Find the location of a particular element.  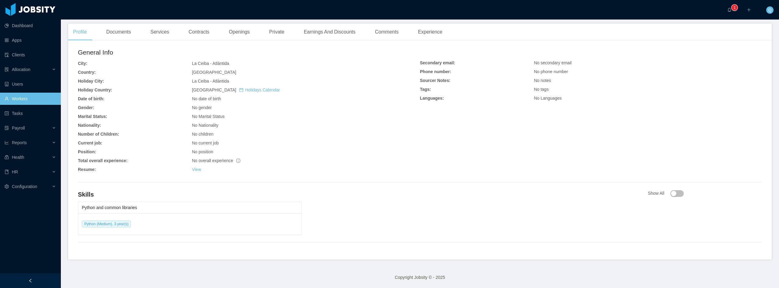

a: View is located at coordinates (197, 169).